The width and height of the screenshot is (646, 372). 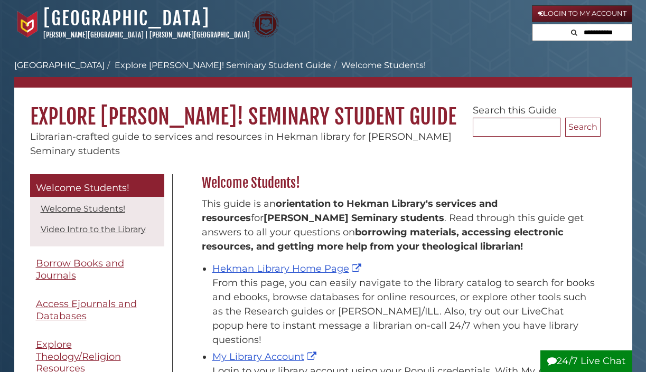 What do you see at coordinates (266, 24) in the screenshot?
I see `img: Calvin Theological Seminary` at bounding box center [266, 24].